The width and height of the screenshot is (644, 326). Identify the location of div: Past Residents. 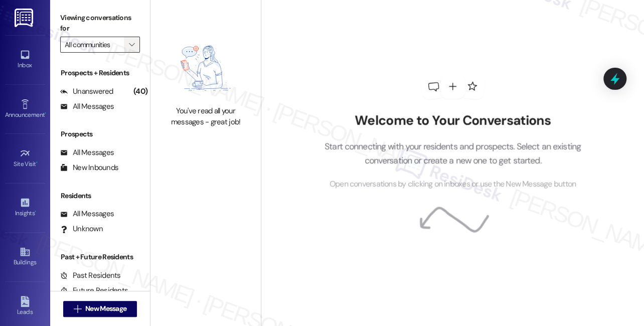
(90, 276).